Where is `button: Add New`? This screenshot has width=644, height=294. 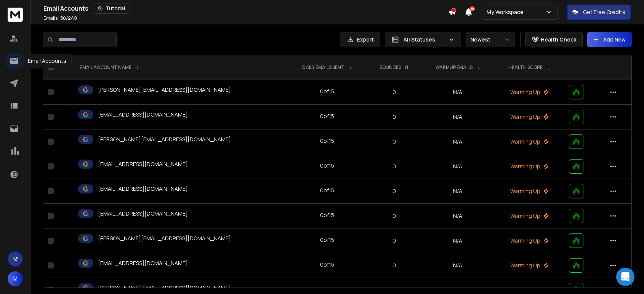
button: Add New is located at coordinates (609, 39).